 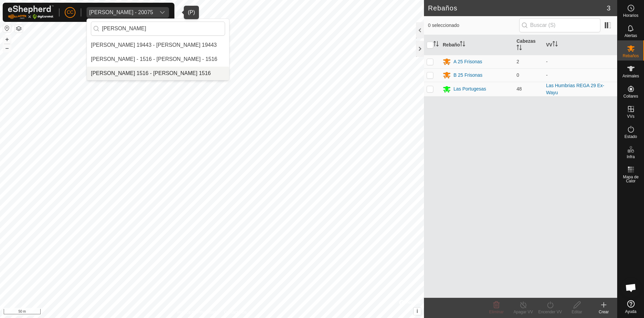 I want to click on span: Olegario Arranz Rodrigo - 20075, so click(x=121, y=13).